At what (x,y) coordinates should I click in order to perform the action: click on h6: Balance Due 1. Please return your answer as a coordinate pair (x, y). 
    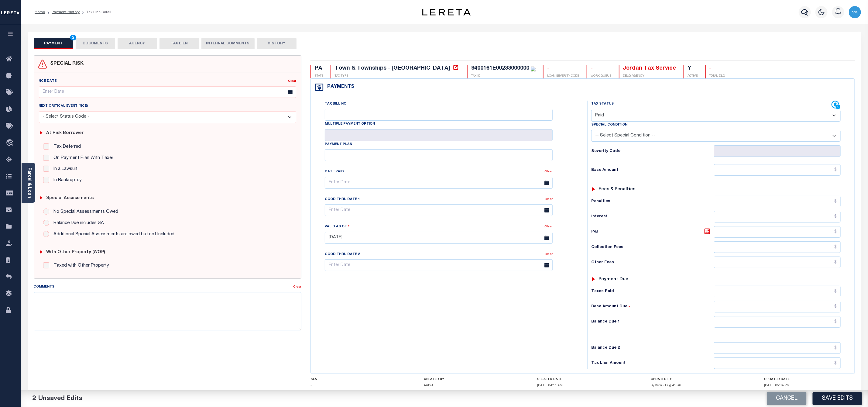
    Looking at the image, I should click on (652, 322).